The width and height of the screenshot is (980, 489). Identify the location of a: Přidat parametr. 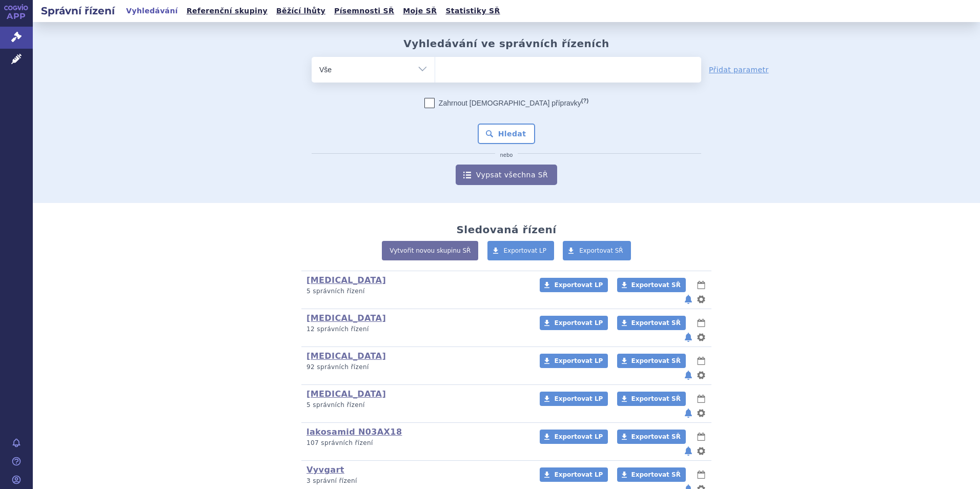
(739, 70).